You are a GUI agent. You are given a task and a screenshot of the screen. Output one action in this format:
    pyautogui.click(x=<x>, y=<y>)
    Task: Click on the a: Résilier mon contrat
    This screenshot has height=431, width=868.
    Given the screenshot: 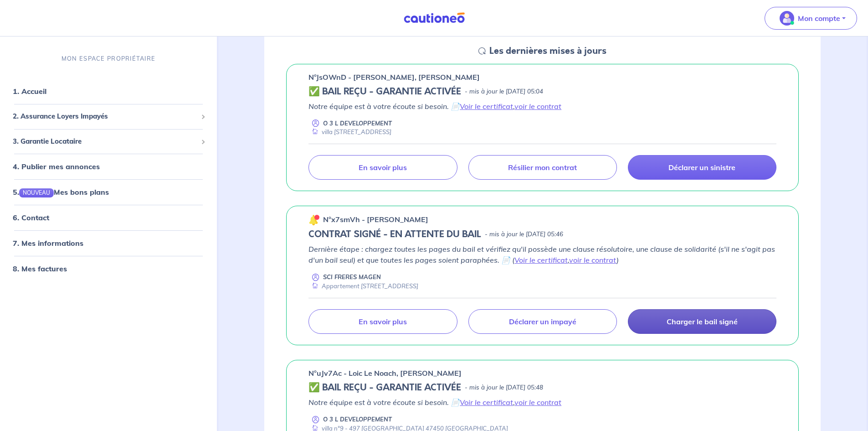 What is the action you would take?
    pyautogui.click(x=543, y=167)
    